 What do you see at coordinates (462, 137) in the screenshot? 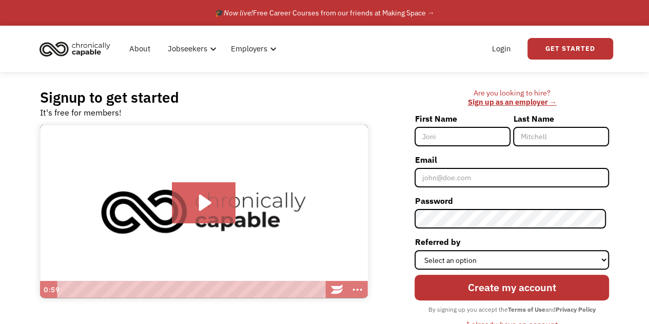
I see `input: Joni` at bounding box center [462, 137].